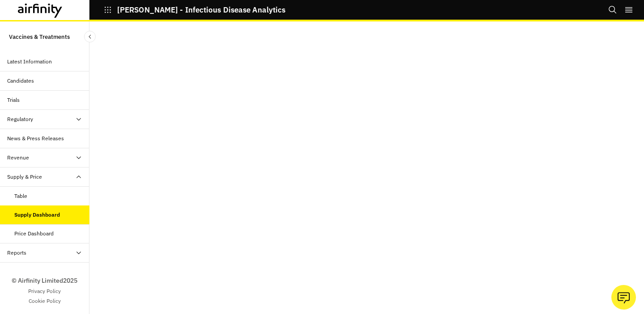  Describe the element at coordinates (34, 234) in the screenshot. I see `div: Price Dashboard` at that location.